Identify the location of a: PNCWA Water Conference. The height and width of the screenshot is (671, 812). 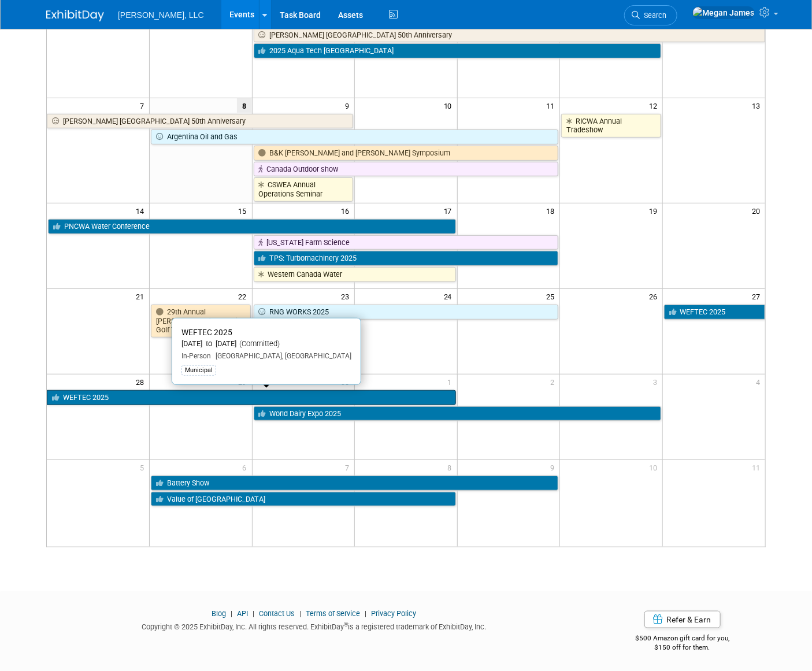
(251, 227).